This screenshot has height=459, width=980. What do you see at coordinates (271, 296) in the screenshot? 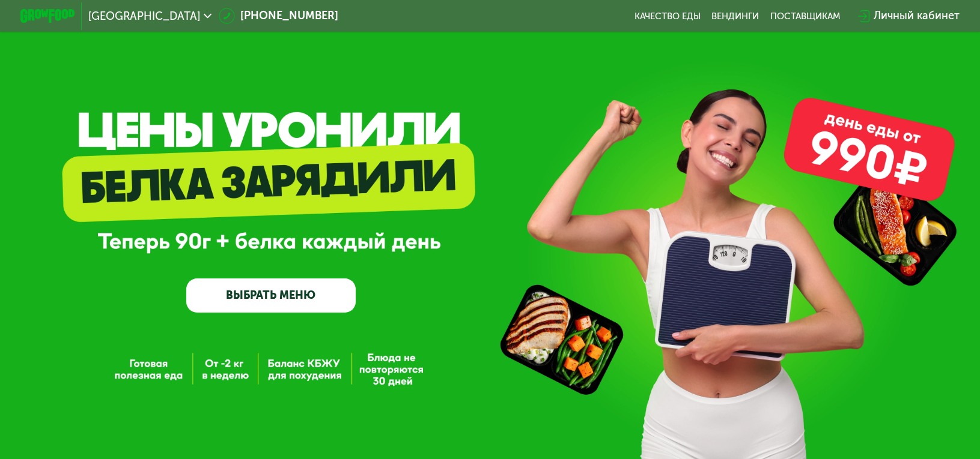
I see `a: ВЫБРАТЬ МЕНЮ` at bounding box center [271, 296].